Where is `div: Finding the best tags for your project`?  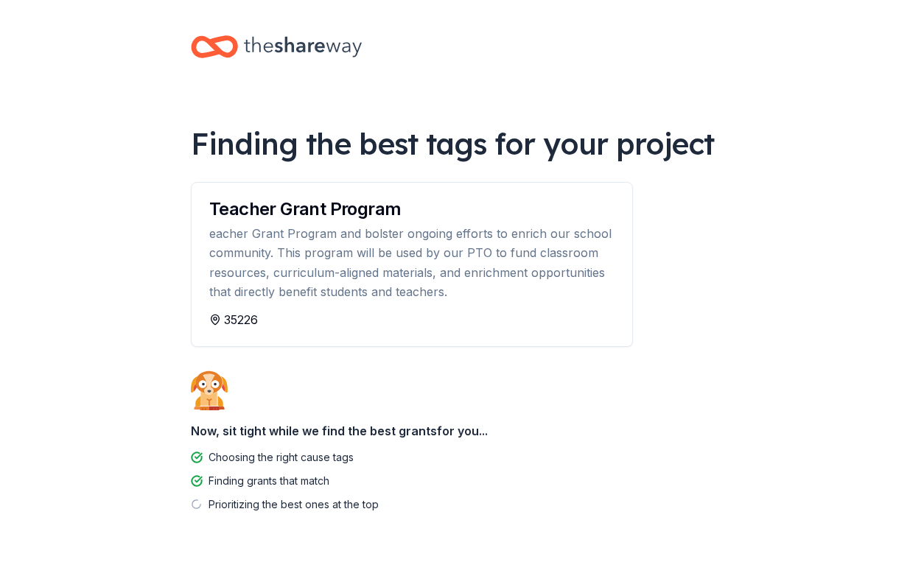 div: Finding the best tags for your project is located at coordinates (462, 144).